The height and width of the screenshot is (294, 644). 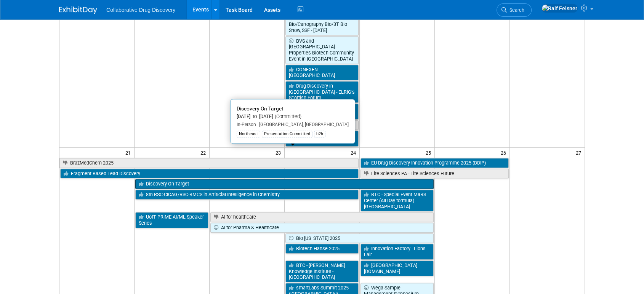 I want to click on span: 22, so click(x=204, y=152).